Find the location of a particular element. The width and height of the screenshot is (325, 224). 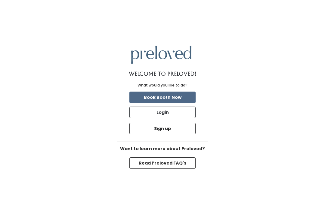

img: preloved logo is located at coordinates (161, 54).